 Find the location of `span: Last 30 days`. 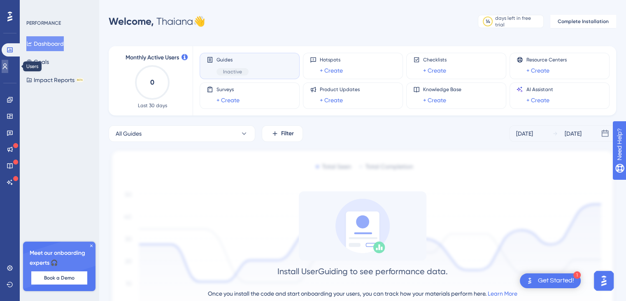

span: Last 30 days is located at coordinates (152, 105).